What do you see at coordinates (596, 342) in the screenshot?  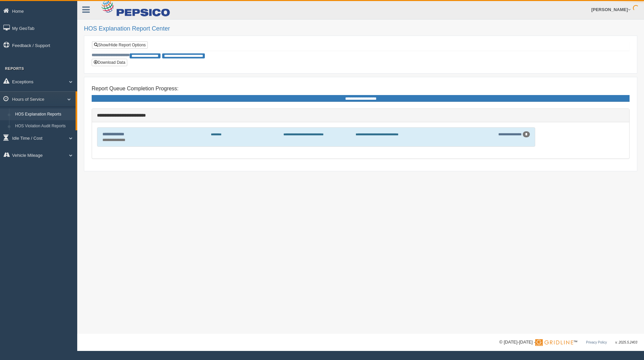 I see `a: Privacy Policy` at bounding box center [596, 342].